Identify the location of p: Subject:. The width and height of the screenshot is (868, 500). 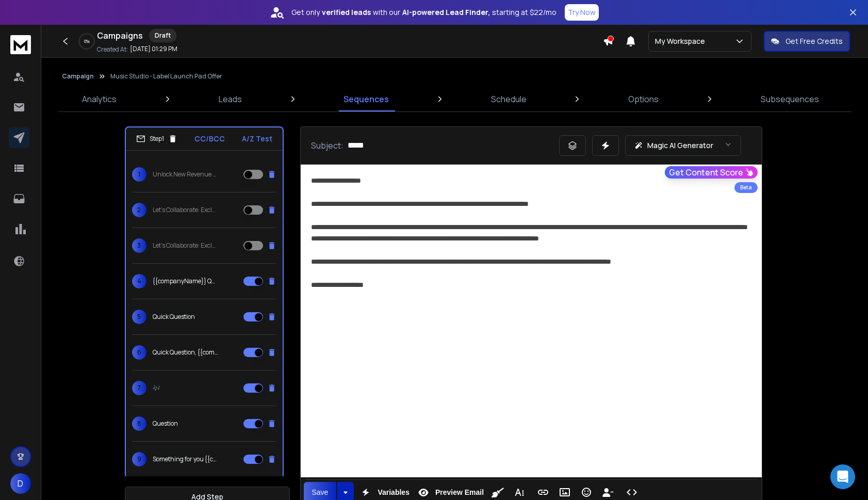
(327, 145).